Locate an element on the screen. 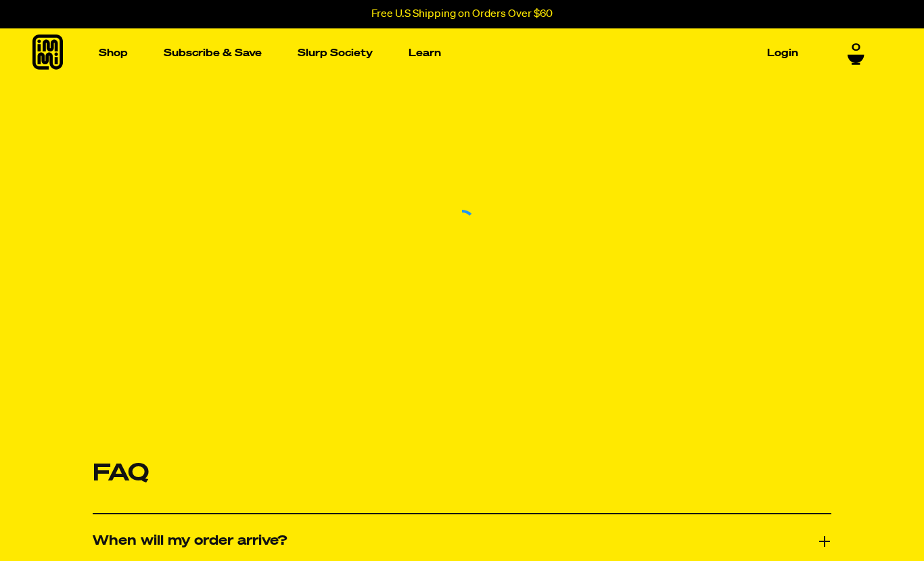 Image resolution: width=924 pixels, height=561 pixels. a: Learn is located at coordinates (425, 53).